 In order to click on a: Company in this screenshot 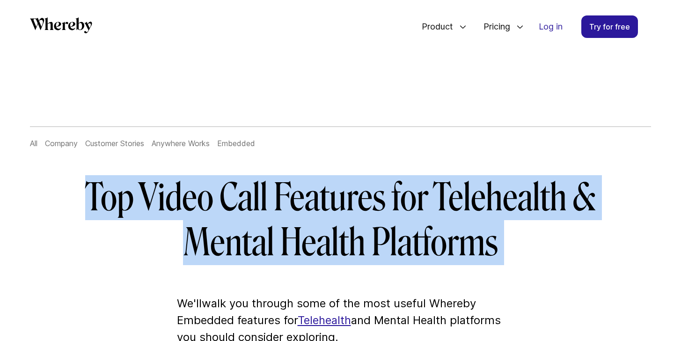, I will do `click(61, 143)`.